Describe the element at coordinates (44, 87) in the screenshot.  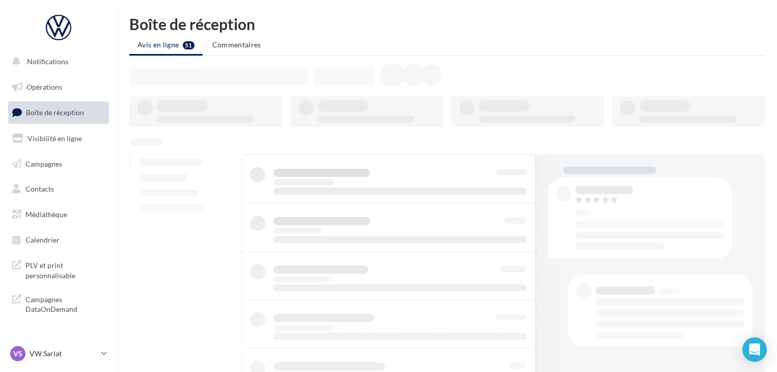
I see `span: Opérations` at that location.